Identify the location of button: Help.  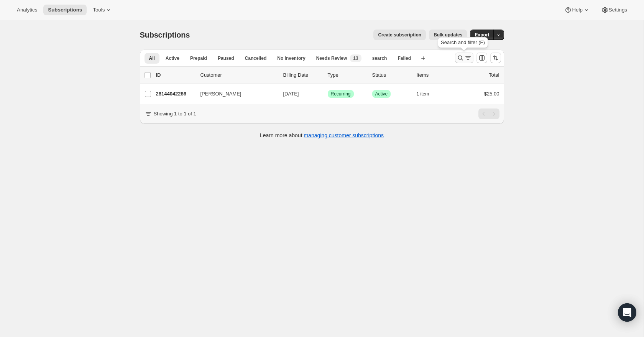
(577, 10).